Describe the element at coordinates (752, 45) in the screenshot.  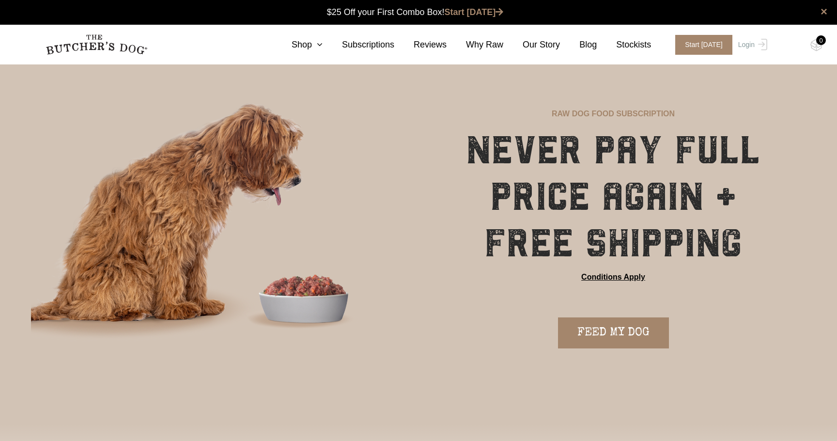
I see `a: Login` at that location.